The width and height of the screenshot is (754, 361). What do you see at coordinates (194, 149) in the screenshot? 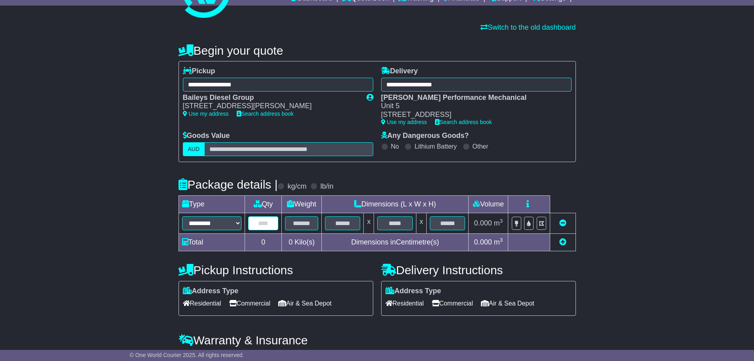
I see `label: AUD` at bounding box center [194, 149].